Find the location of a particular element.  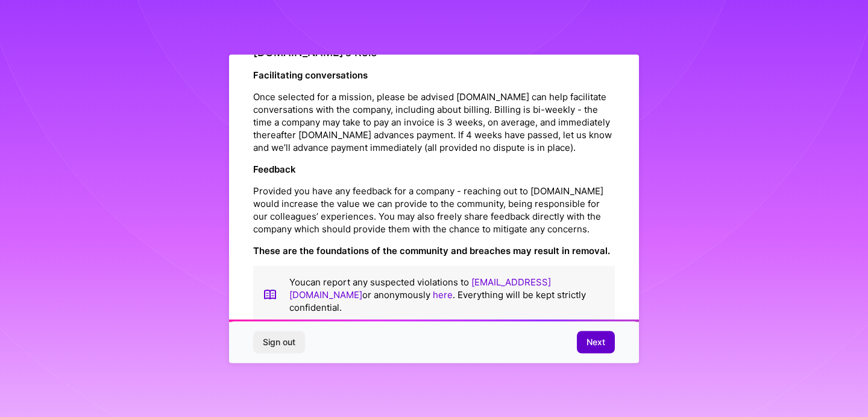

p: You can report any suspected violations to or anonymously . Everything will be kept strictly conf... is located at coordinates (447, 294).